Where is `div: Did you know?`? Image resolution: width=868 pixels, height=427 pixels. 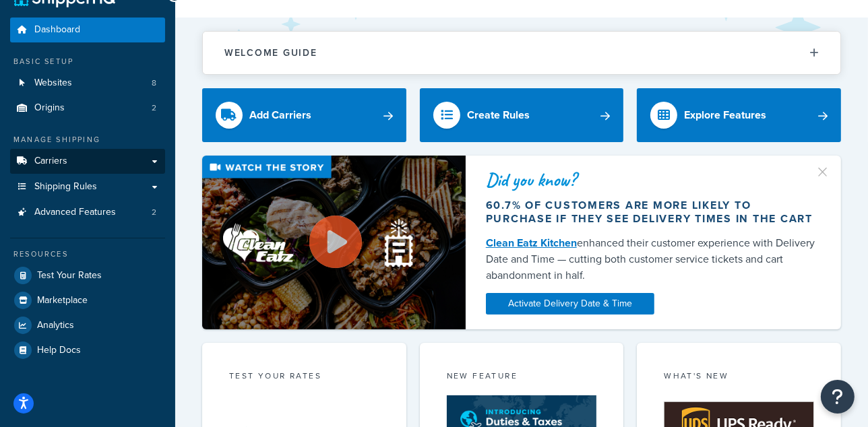
div: Did you know? is located at coordinates (653, 180).